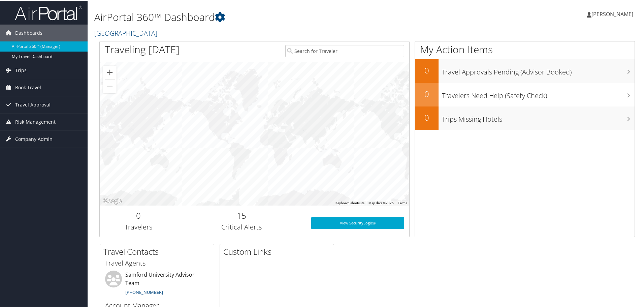 This screenshot has height=307, width=644. I want to click on h1: AirPortal 360™ Dashboard, so click(276, 16).